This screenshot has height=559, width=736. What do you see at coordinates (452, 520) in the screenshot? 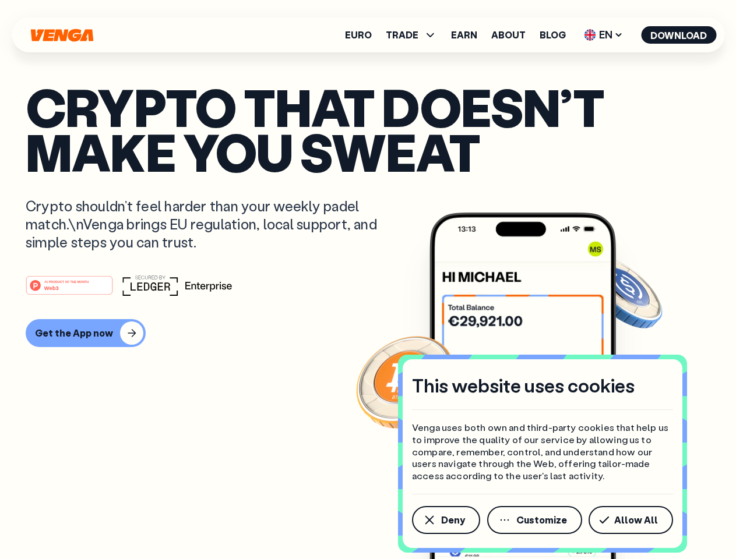
I see `span: Deny` at bounding box center [452, 520].